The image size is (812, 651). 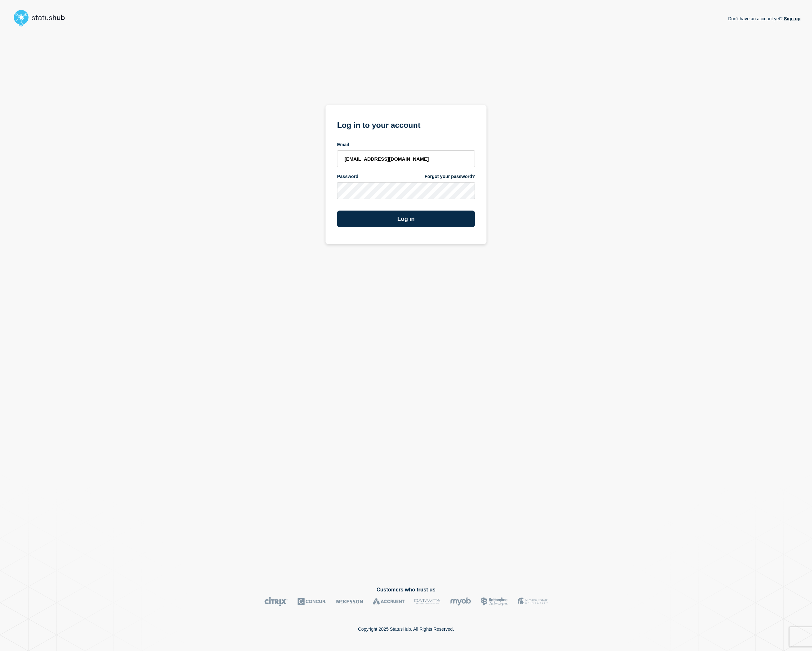 What do you see at coordinates (460, 601) in the screenshot?
I see `img: myob logo` at bounding box center [460, 601].